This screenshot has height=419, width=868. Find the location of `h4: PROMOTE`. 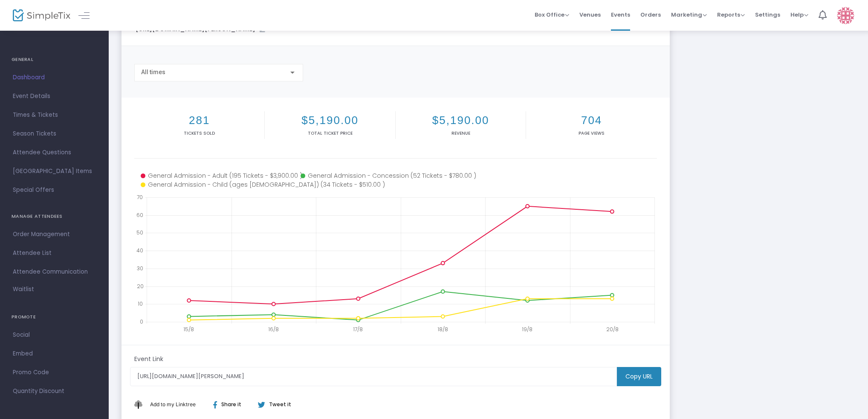

h4: PROMOTE is located at coordinates (54, 317).